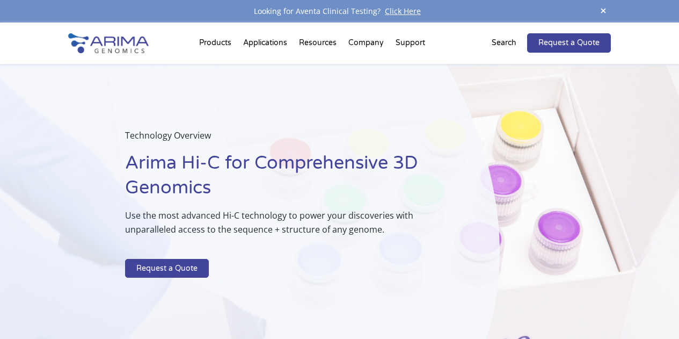 This screenshot has width=679, height=339. What do you see at coordinates (108, 43) in the screenshot?
I see `img: Arima-Genomics-logo` at bounding box center [108, 43].